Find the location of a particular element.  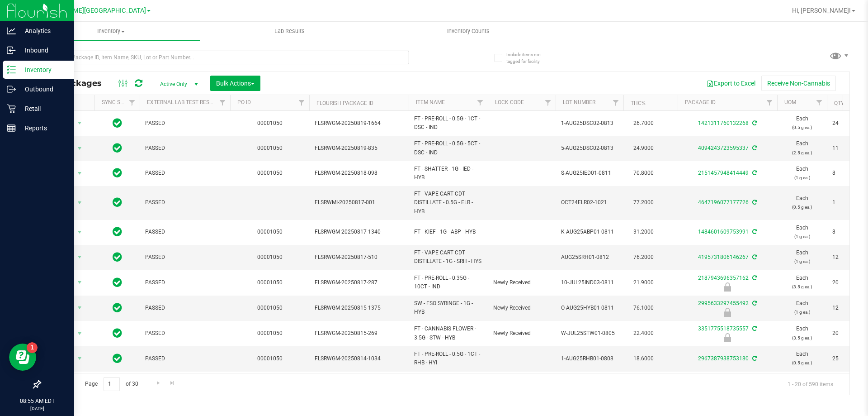

div: Newly Received is located at coordinates (727, 337).